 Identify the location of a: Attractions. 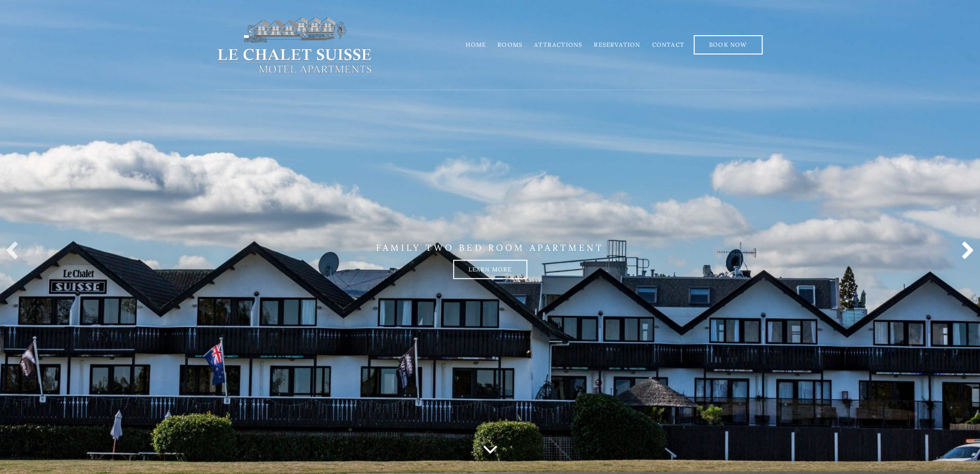
(558, 45).